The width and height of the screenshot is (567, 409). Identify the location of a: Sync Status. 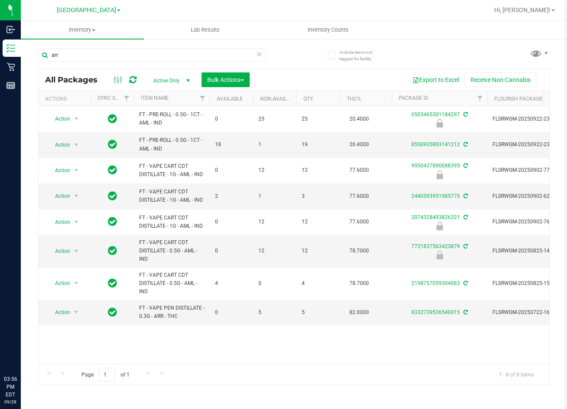
(114, 98).